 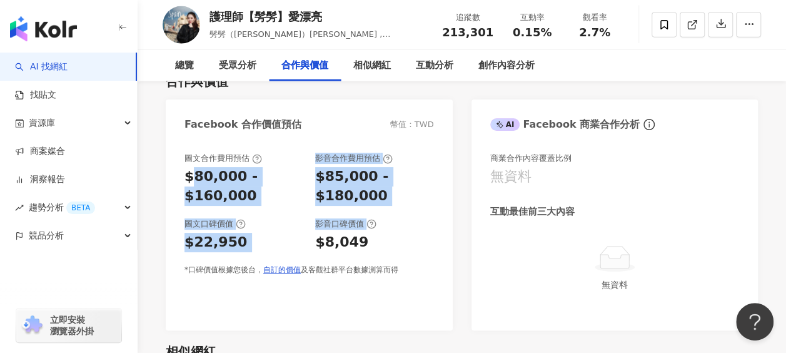 What do you see at coordinates (43, 29) in the screenshot?
I see `img: logo` at bounding box center [43, 29].